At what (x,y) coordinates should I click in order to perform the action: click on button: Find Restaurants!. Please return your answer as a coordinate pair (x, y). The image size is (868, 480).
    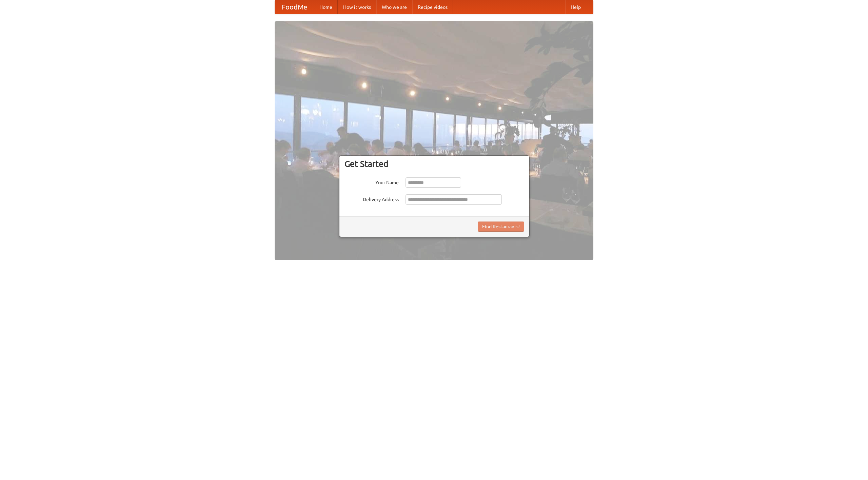
    Looking at the image, I should click on (501, 226).